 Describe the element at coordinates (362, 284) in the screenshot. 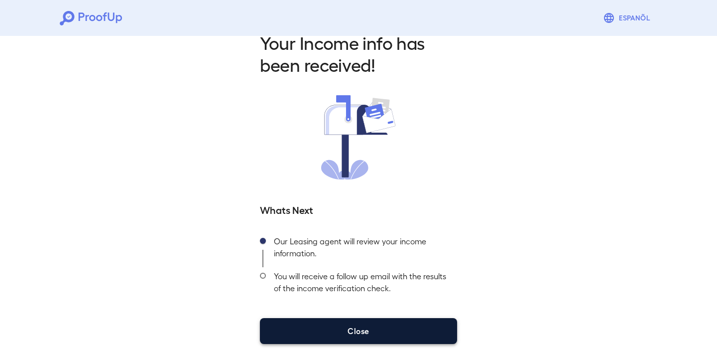

I see `div: You will receive a follow up email with the results of the income verification check.` at that location.